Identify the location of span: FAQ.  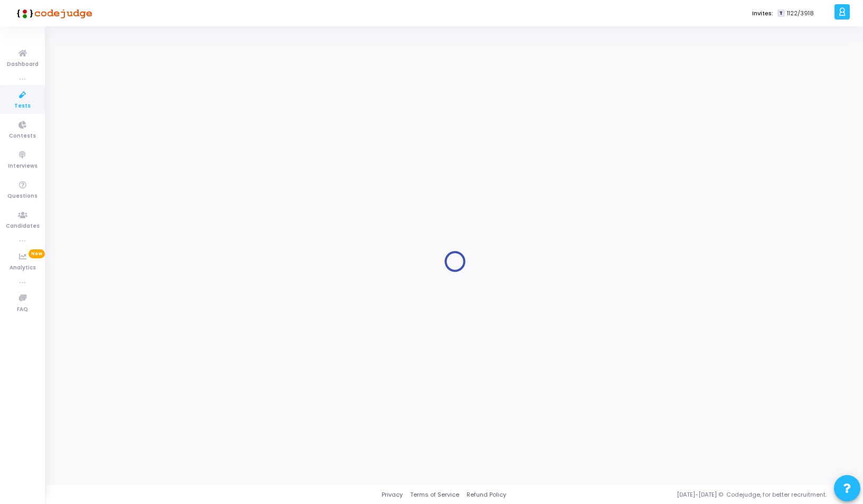
(22, 310).